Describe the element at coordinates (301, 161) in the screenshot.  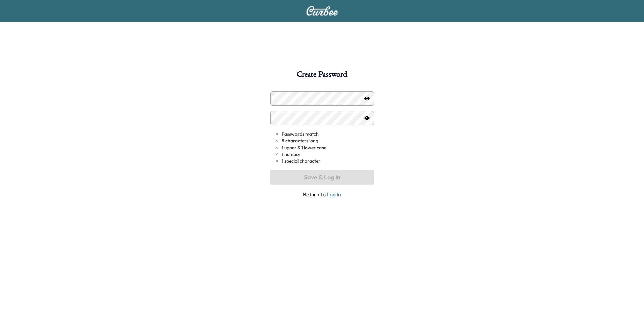
I see `span: 1 special character` at that location.